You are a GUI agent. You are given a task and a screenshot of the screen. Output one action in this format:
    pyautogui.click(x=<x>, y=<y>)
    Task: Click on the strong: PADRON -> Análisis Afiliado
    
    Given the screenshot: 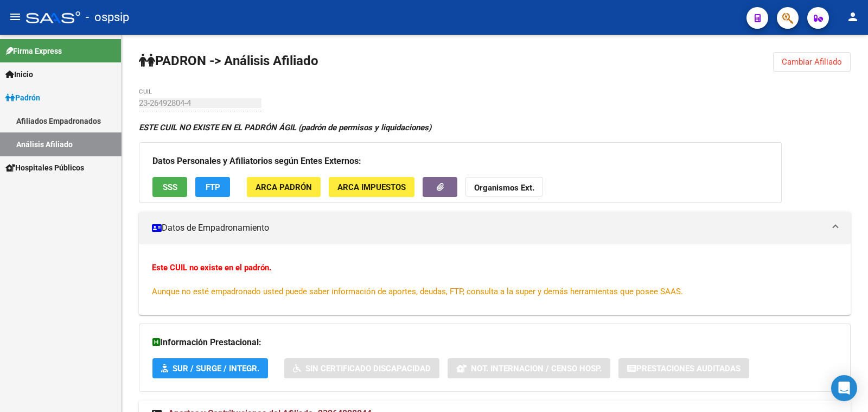 What is the action you would take?
    pyautogui.click(x=229, y=60)
    